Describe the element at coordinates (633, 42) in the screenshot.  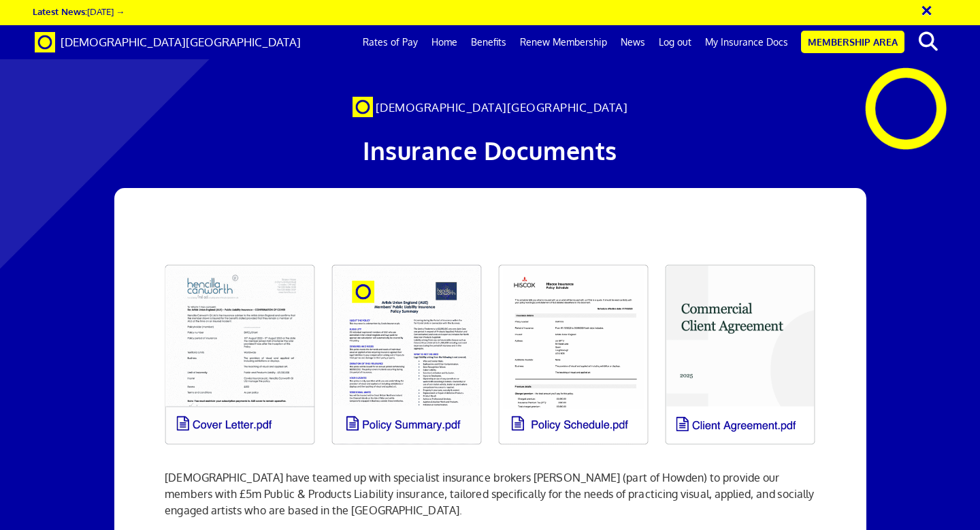
I see `a: News` at that location.